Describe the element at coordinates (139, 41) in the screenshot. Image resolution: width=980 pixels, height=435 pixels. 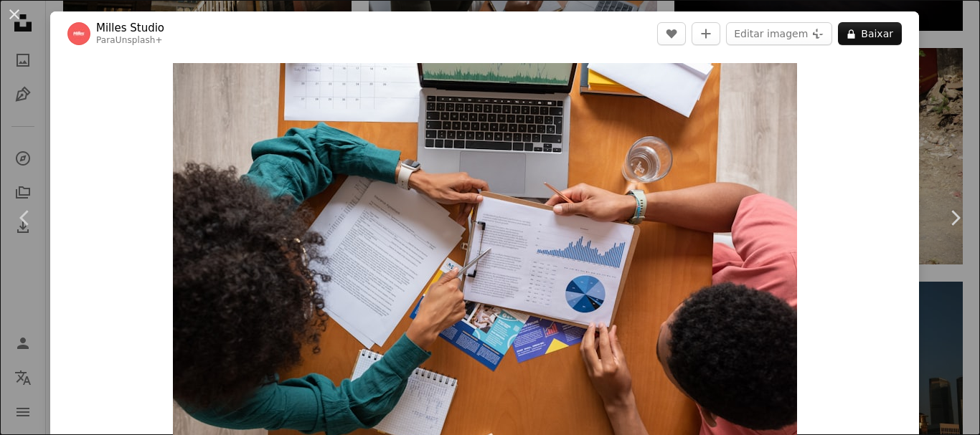
I see `a: Unsplash+` at that location.